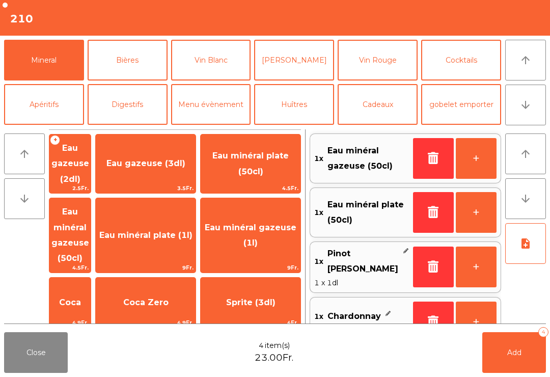 The height and width of the screenshot is (377, 550). What do you see at coordinates (44, 104) in the screenshot?
I see `button: Apéritifs` at bounding box center [44, 104].